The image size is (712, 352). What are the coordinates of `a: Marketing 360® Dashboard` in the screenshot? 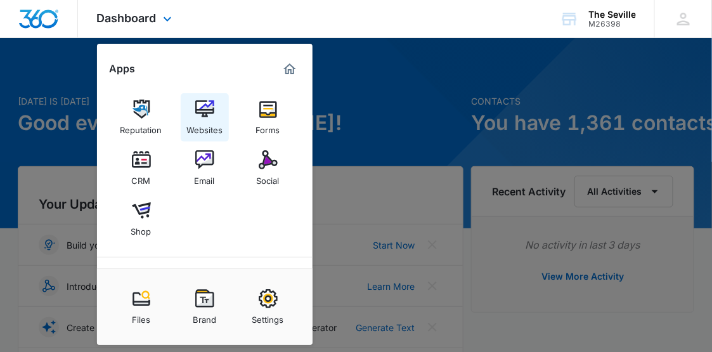 It's located at (290, 69).